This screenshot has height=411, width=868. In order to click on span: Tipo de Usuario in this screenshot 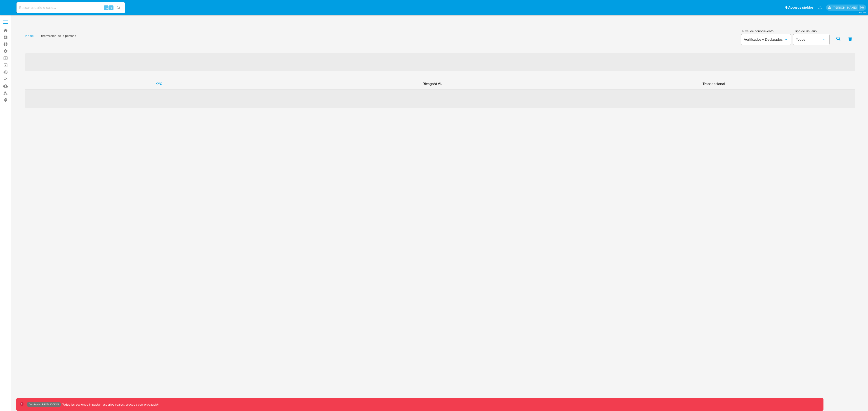, I will do `click(812, 31)`.